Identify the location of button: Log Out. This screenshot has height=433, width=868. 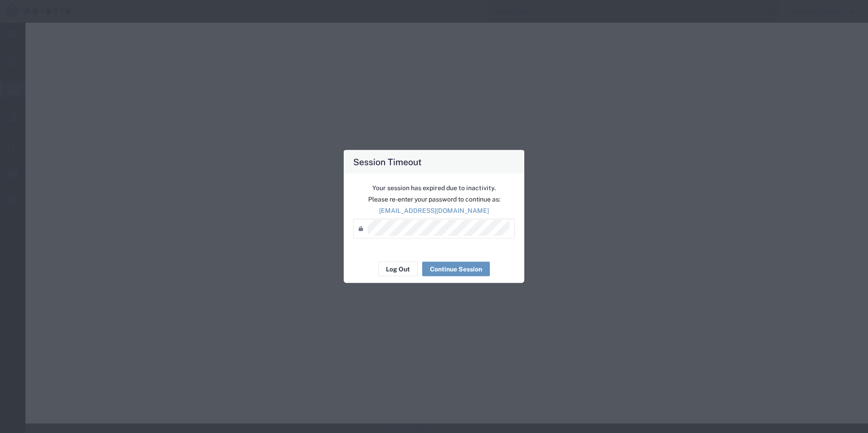
(398, 269).